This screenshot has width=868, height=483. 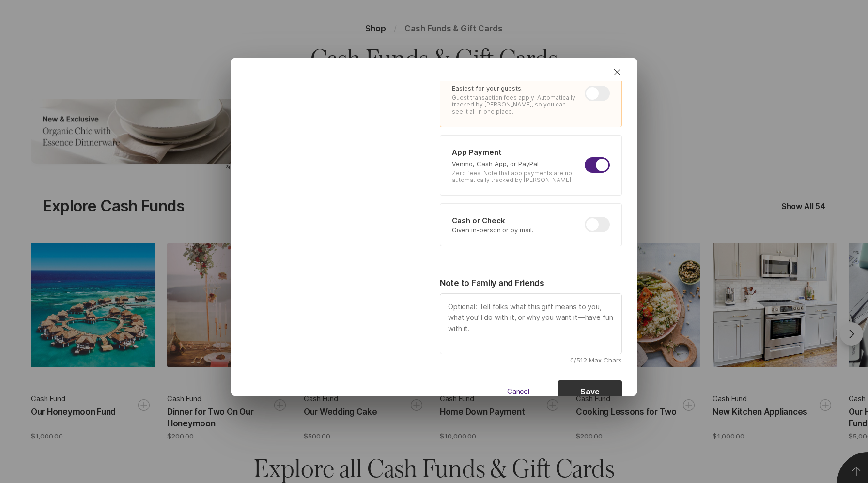 What do you see at coordinates (479, 220) in the screenshot?
I see `p: Cash or Check` at bounding box center [479, 220].